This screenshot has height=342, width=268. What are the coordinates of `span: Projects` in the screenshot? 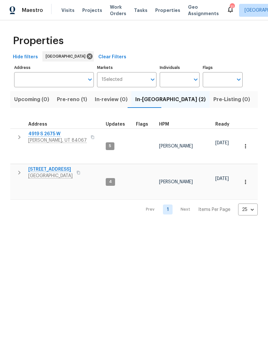 It's located at (92, 10).